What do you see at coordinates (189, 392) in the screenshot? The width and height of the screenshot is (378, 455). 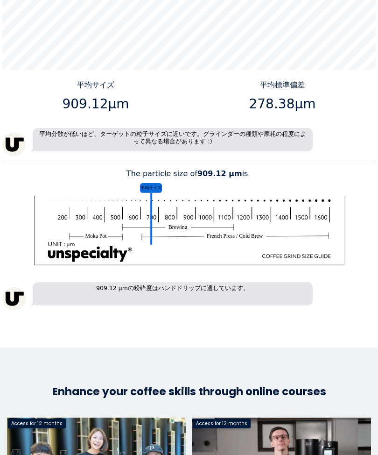 I see `h3: Enhance your coffee skills through online courses` at bounding box center [189, 392].